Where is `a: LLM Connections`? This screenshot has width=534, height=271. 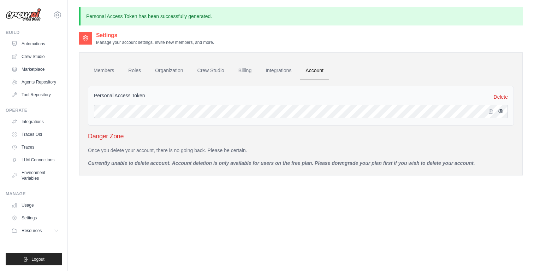 a: LLM Connections is located at coordinates (35, 160).